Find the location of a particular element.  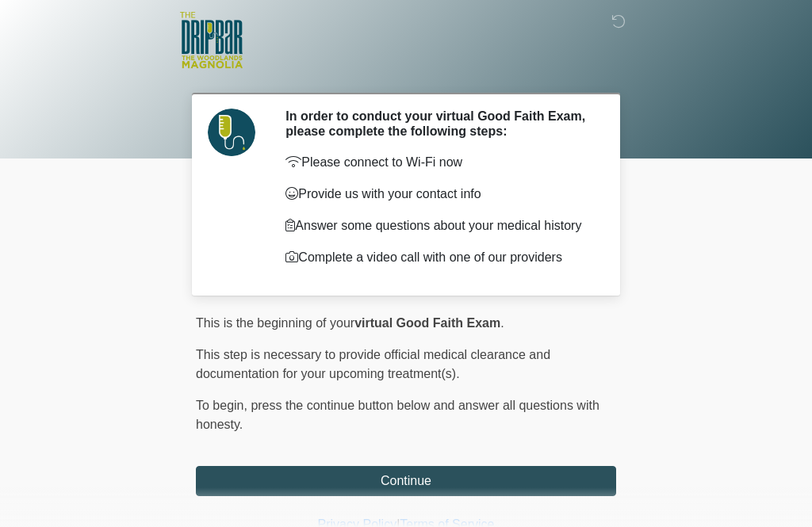

span: press the continue button below and answer all questions with honesty. is located at coordinates (397, 414).